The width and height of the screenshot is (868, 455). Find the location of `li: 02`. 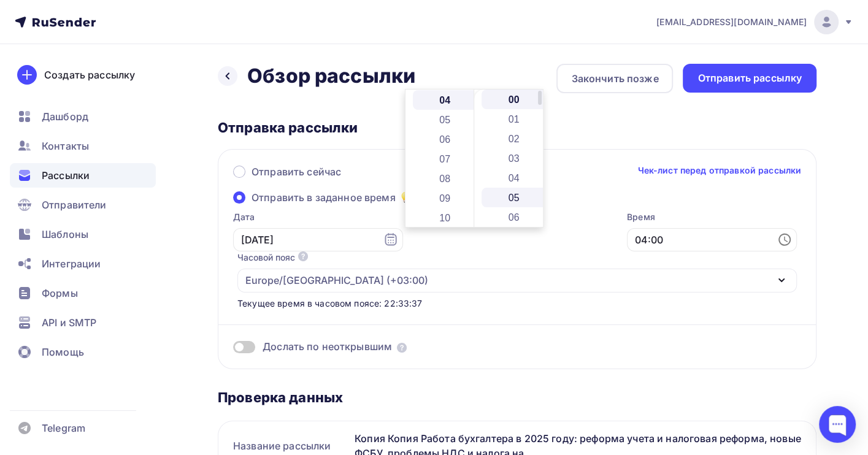

li: 02 is located at coordinates (515, 139).